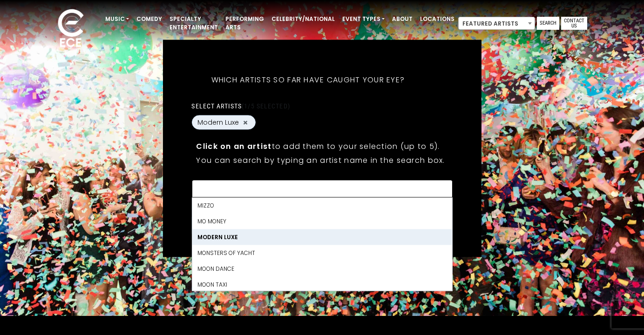  Describe the element at coordinates (246, 122) in the screenshot. I see `button: Remove Modern Luxe` at that location.